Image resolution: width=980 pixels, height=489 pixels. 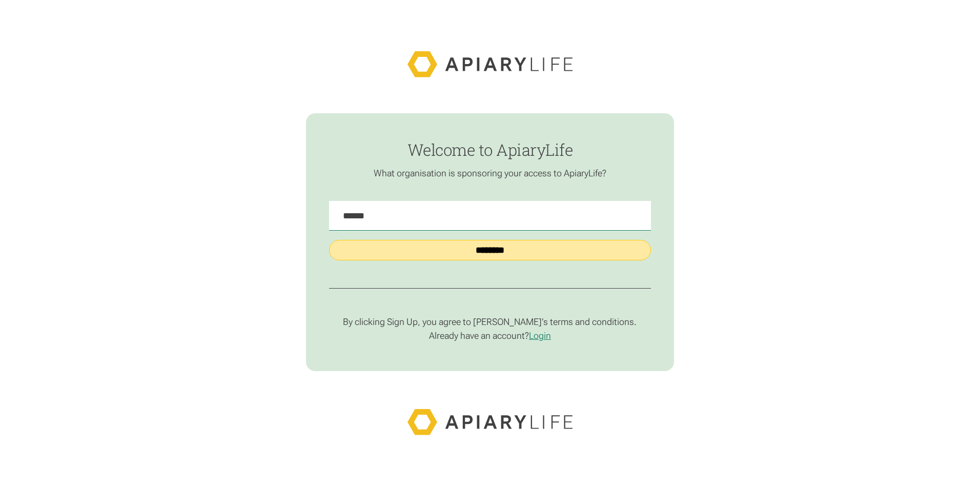 I want to click on a: Login, so click(x=540, y=335).